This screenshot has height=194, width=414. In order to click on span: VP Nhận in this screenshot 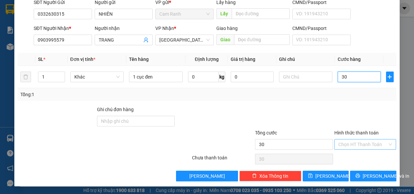, I will do `click(165, 28)`.